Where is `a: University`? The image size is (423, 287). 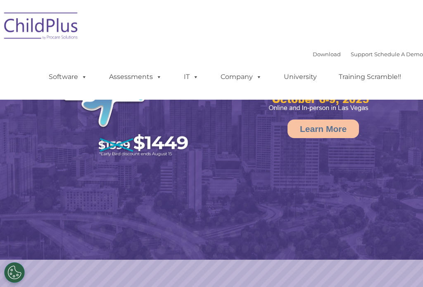
a: University is located at coordinates (300, 77).